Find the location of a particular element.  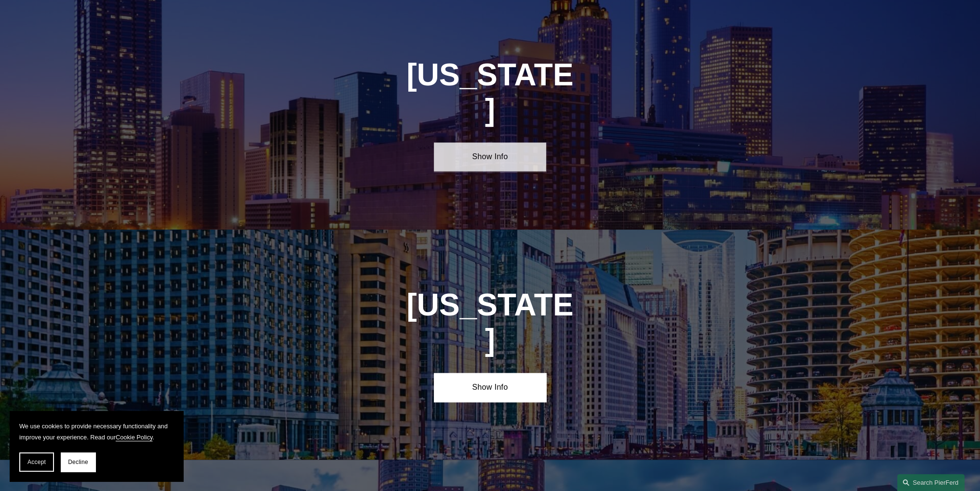

section: Cookie banner is located at coordinates (96, 446).